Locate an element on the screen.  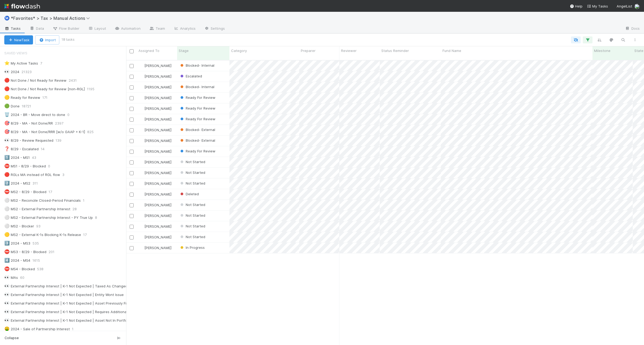
span: 1195 is located at coordinates (94, 89).